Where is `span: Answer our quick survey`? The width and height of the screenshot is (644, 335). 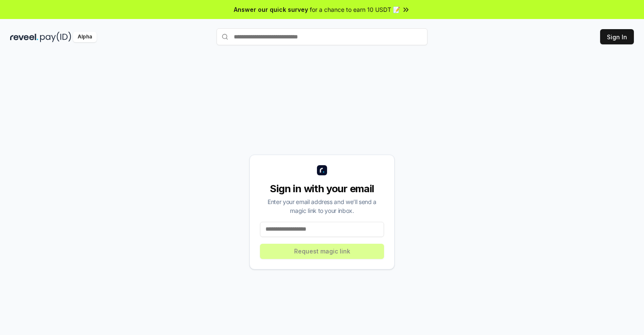
span: Answer our quick survey is located at coordinates (271, 9).